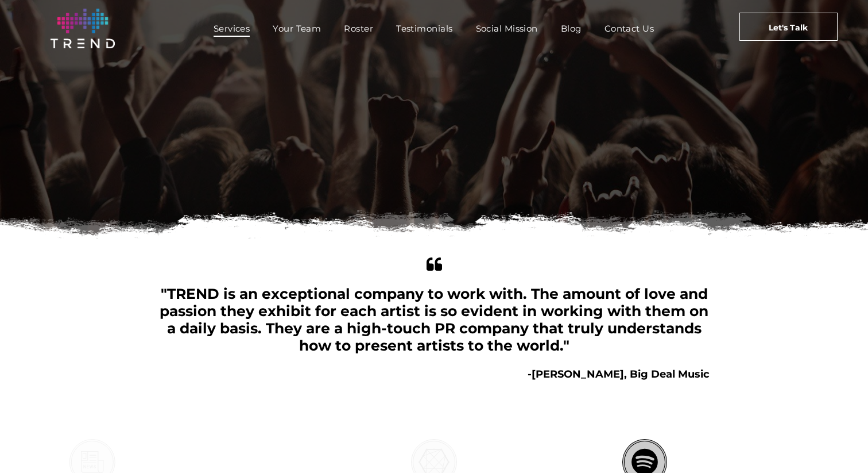 The image size is (868, 473). Describe the element at coordinates (507, 28) in the screenshot. I see `a: Social Mission` at that location.